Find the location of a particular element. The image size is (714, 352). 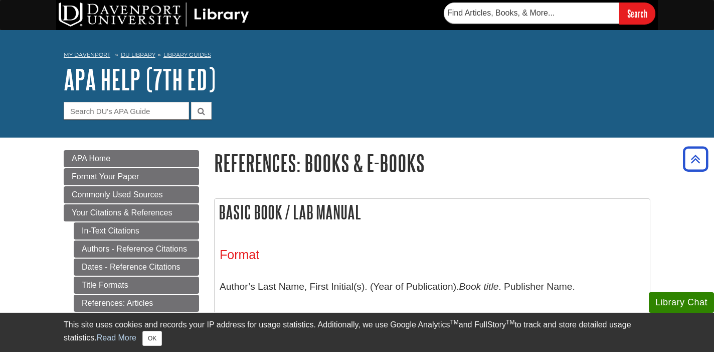

a: Authors - Reference Citations is located at coordinates (136, 249).